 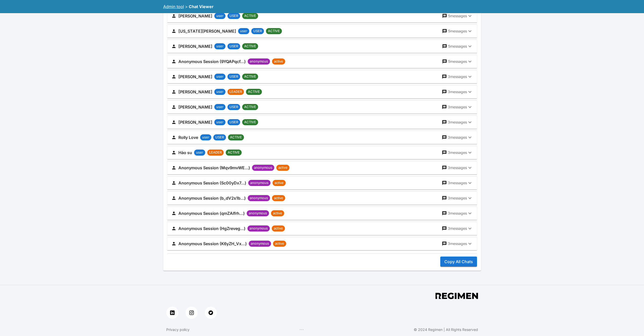 What do you see at coordinates (322, 61) in the screenshot?
I see `button: Anonymous Session (9YQAPqcf...)anonymousactive5messages` at bounding box center [322, 61].